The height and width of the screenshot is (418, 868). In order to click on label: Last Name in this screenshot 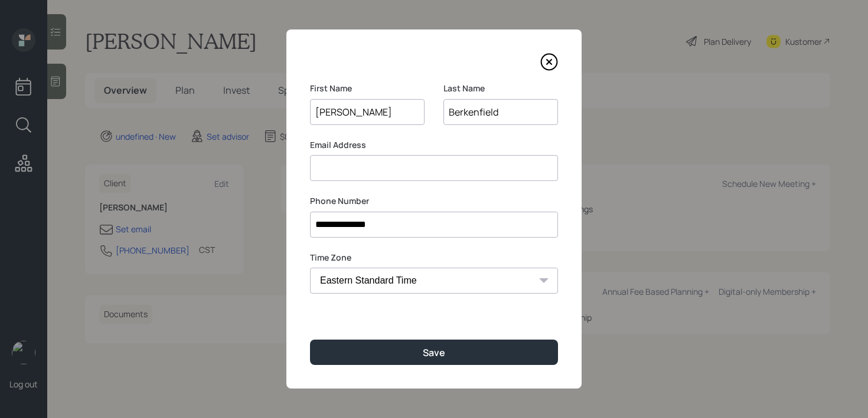, I will do `click(501, 88)`.